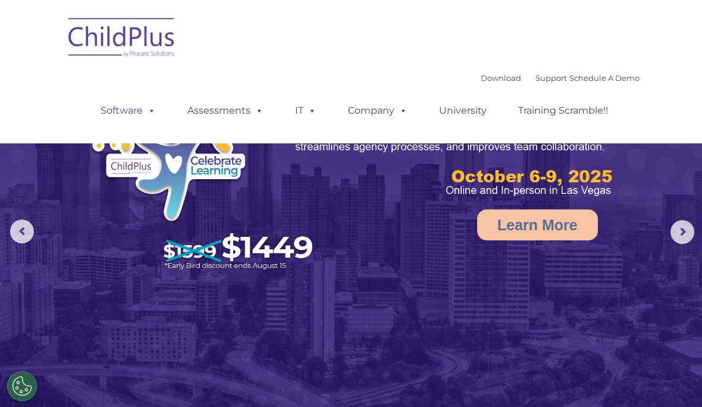  What do you see at coordinates (599, 343) in the screenshot?
I see `div: Chat Widget` at bounding box center [599, 343].